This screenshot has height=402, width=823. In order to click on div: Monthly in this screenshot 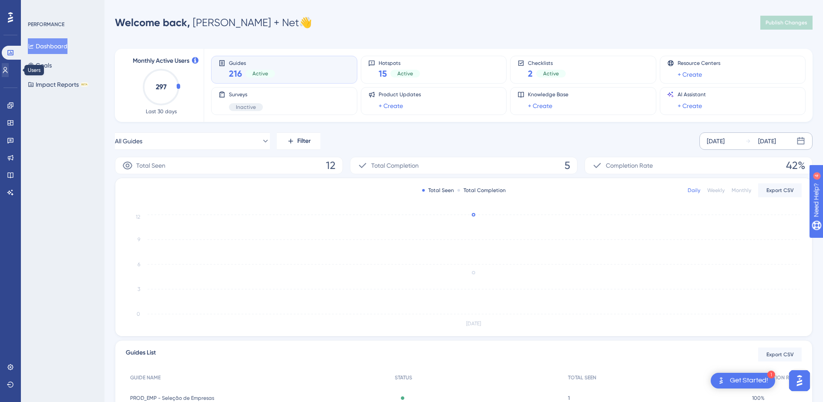, I will do `click(741, 190)`.